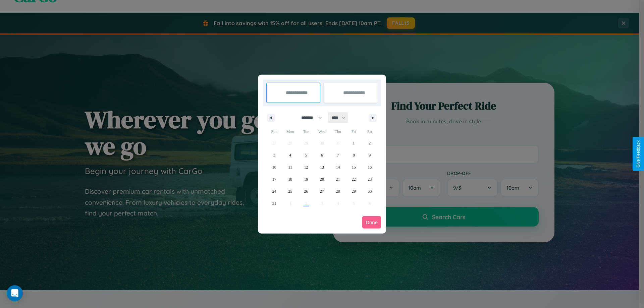  What do you see at coordinates (290, 180) in the screenshot?
I see `button: 18` at bounding box center [290, 180].